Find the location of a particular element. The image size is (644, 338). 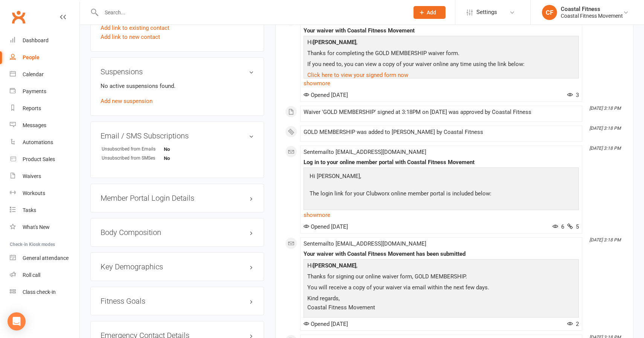

p: Thanks for completing the GOLD MEMBERSHIP waiver form. is located at coordinates (441, 54).